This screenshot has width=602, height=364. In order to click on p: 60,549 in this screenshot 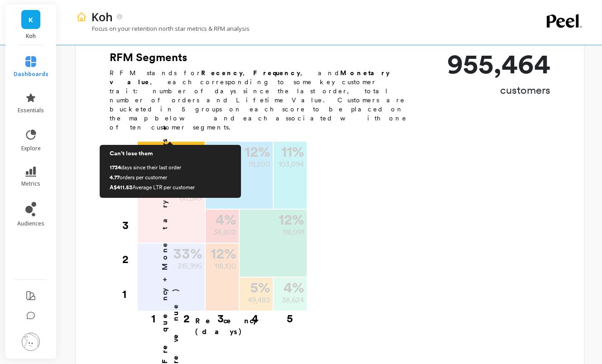, I will do `click(191, 198)`.